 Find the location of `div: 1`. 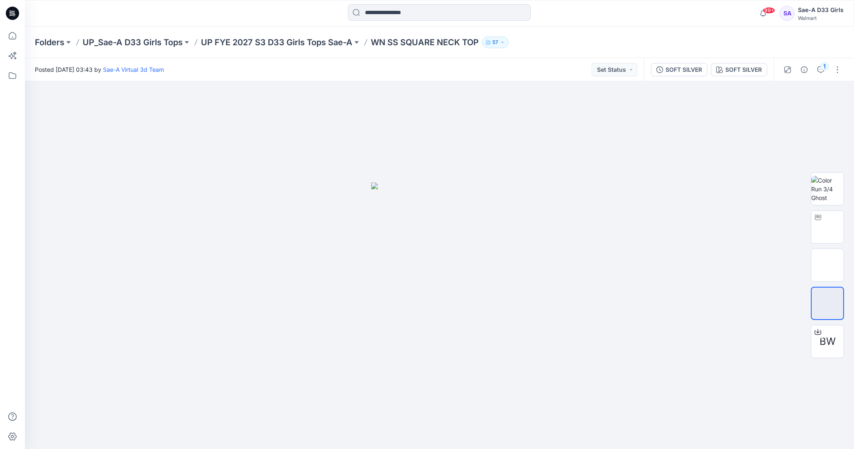

div: 1 is located at coordinates (825, 66).